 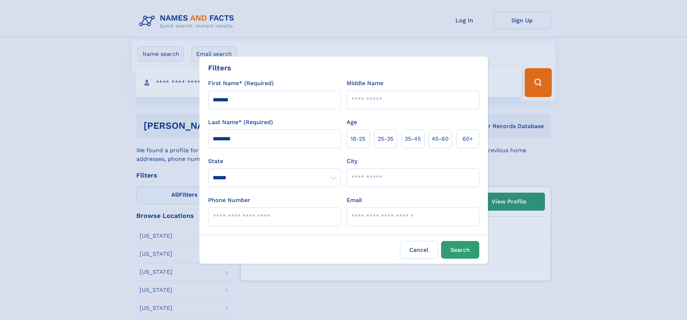 What do you see at coordinates (352, 161) in the screenshot?
I see `label: City` at bounding box center [352, 161].